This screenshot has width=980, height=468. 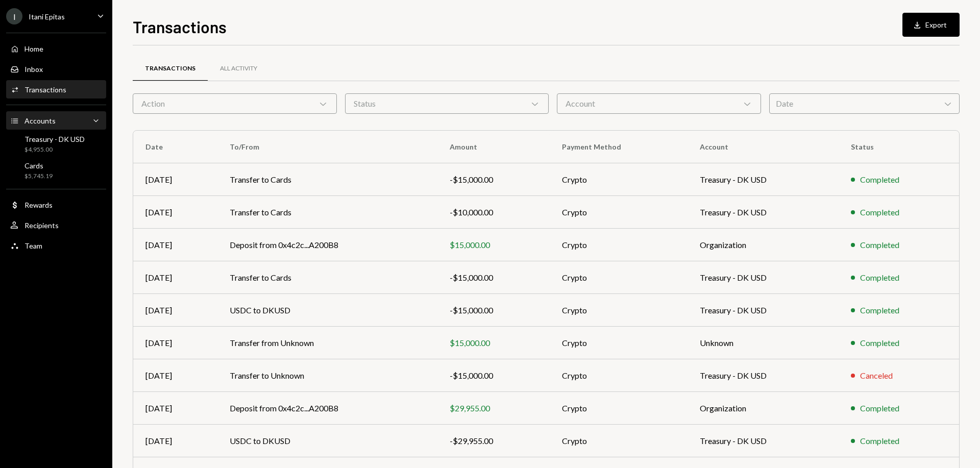 What do you see at coordinates (56, 205) in the screenshot?
I see `a: Rewards` at bounding box center [56, 205].